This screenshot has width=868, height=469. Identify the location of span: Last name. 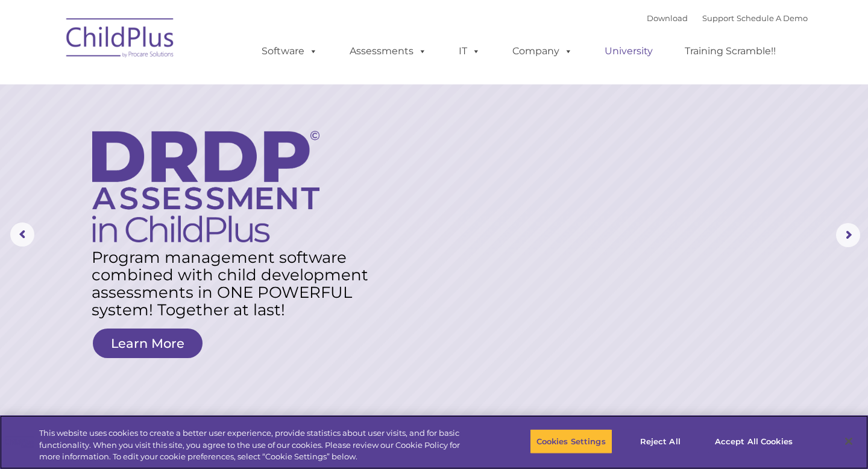
(186, 84).